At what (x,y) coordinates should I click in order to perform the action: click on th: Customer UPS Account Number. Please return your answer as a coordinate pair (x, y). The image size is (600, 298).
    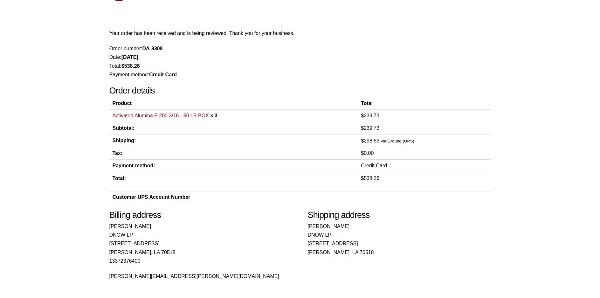
    Looking at the image, I should click on (287, 197).